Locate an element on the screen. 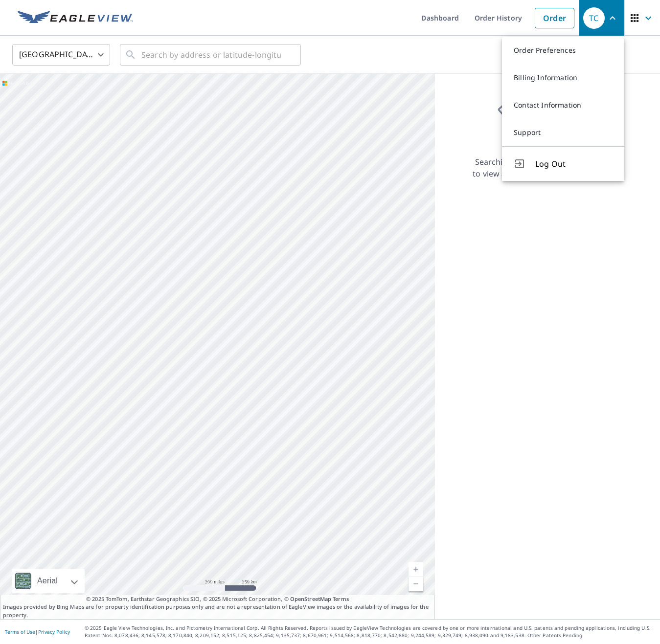 The image size is (660, 644). a: Order is located at coordinates (554, 18).